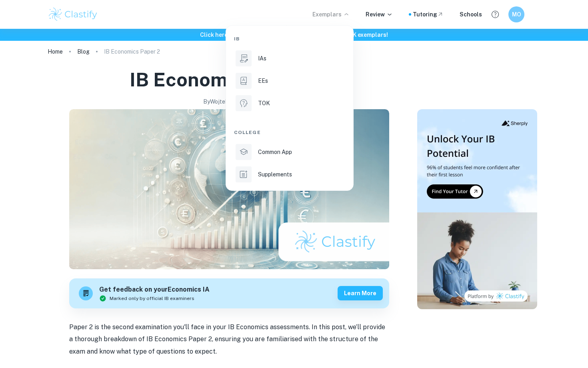 The height and width of the screenshot is (368, 588). I want to click on span: IB, so click(237, 39).